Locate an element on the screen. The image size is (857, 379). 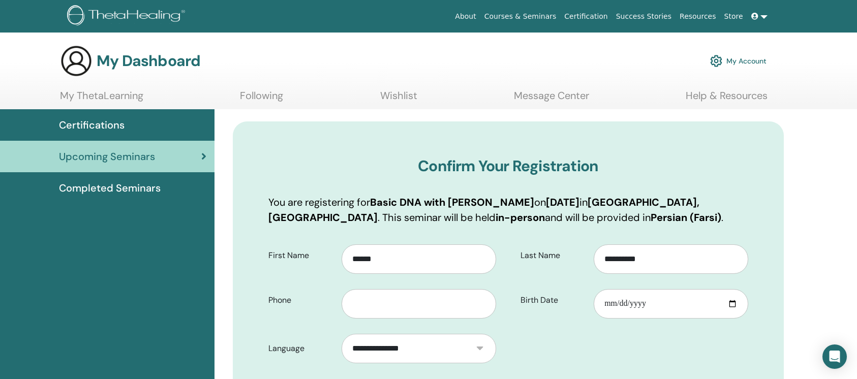
label: Last Name is located at coordinates (553, 256).